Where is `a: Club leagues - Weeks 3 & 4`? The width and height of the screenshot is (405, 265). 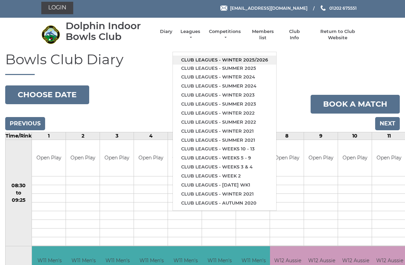
a: Club leagues - Weeks 3 & 4 is located at coordinates (224, 167).